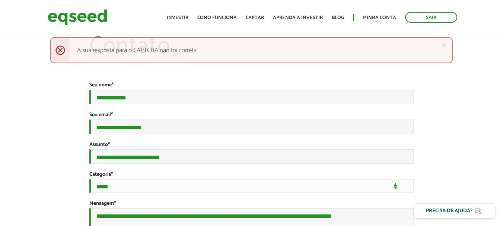 This screenshot has height=226, width=503. What do you see at coordinates (99, 145) in the screenshot?
I see `label: Assunto` at bounding box center [99, 145].